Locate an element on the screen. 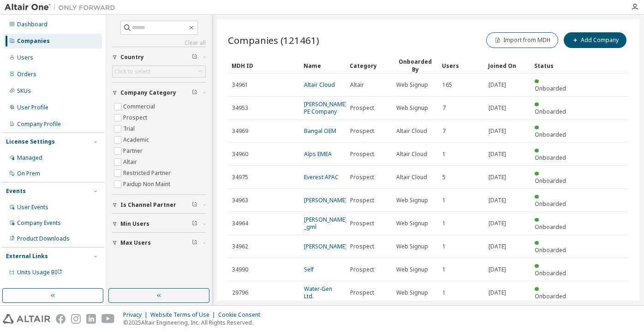  span: 34960 is located at coordinates (240, 154).